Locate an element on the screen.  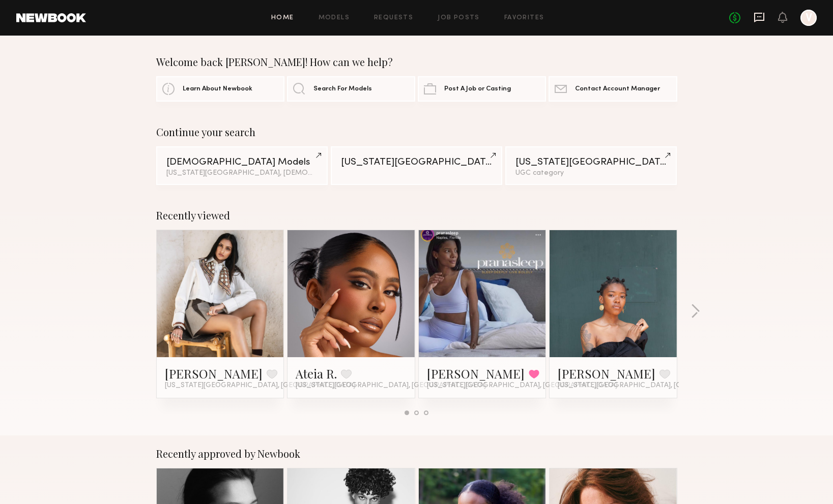
a: V is located at coordinates (808, 18).